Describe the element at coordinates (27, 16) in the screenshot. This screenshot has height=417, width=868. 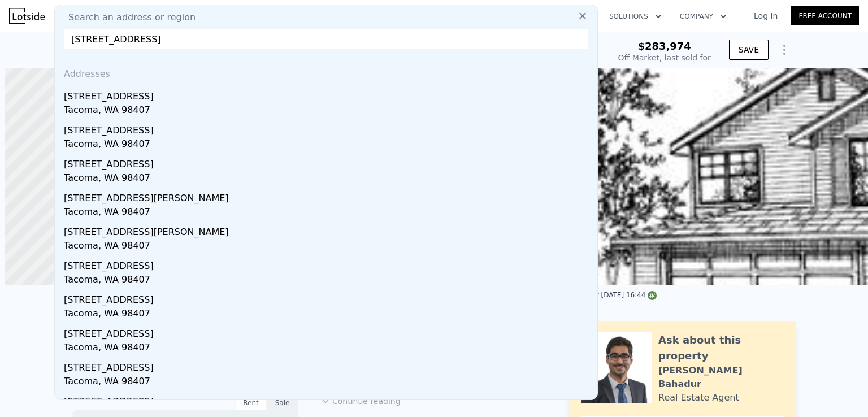
I see `img: Lotside` at that location.